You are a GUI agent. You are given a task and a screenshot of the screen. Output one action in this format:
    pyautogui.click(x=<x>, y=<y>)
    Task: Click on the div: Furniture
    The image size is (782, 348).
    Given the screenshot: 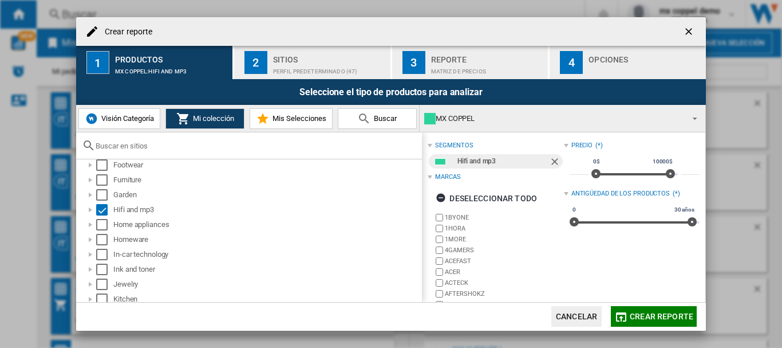 What is the action you would take?
    pyautogui.click(x=267, y=180)
    